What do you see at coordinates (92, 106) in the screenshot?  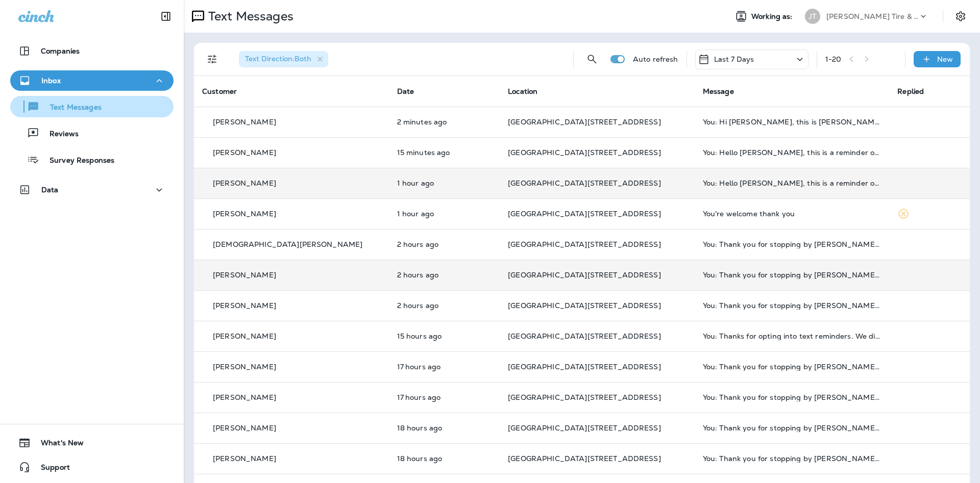 I see `button: Text Messages` at bounding box center [92, 106].